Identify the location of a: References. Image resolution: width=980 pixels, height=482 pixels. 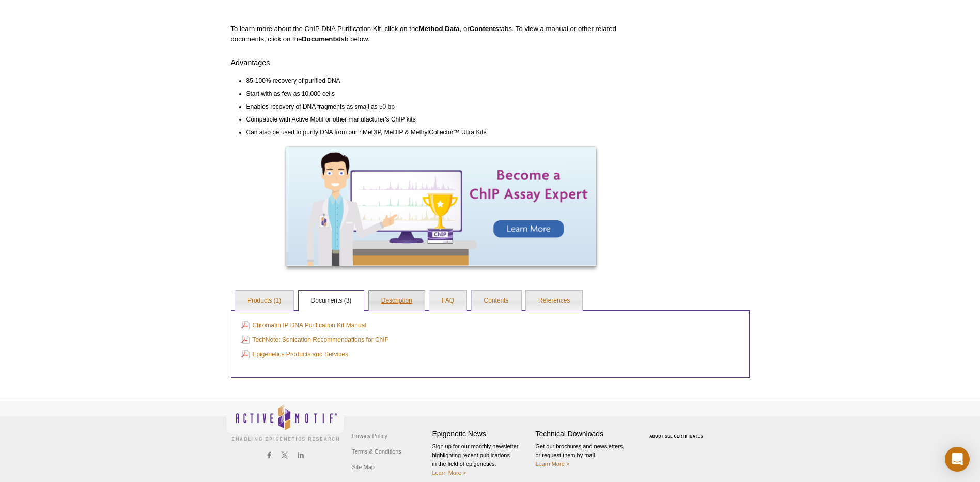
(554, 301).